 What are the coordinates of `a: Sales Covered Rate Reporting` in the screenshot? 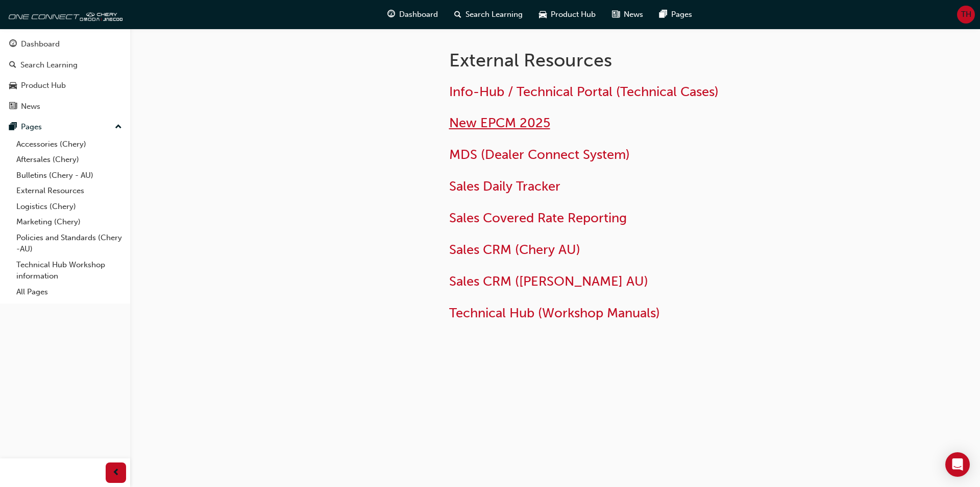 It's located at (538, 217).